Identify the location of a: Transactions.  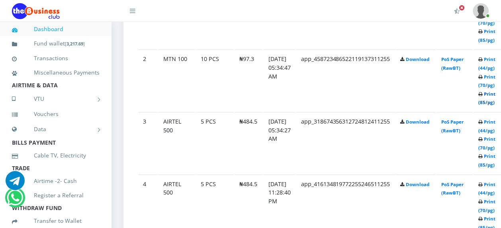
(56, 58).